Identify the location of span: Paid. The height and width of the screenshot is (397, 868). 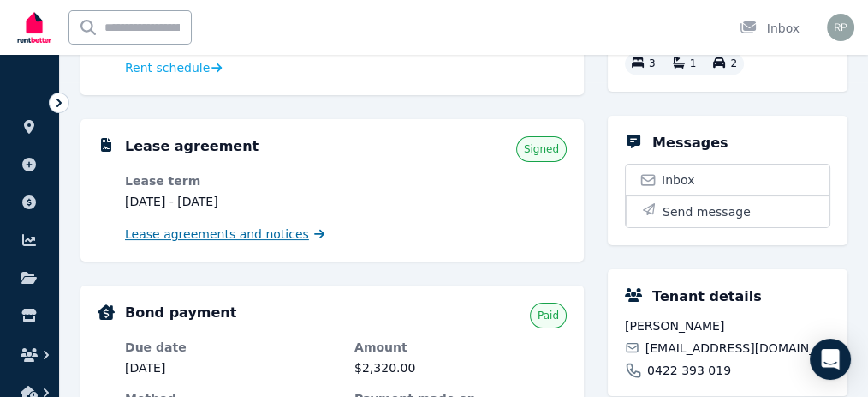
(548, 315).